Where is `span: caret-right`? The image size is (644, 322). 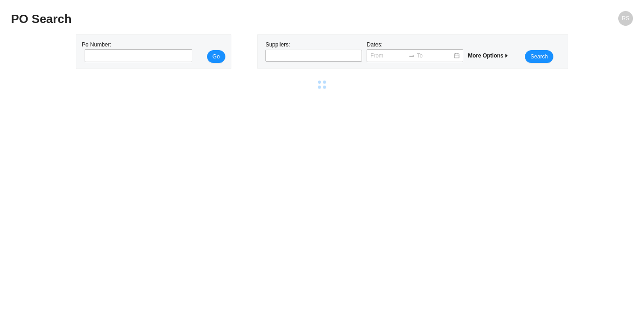
span: caret-right is located at coordinates (507, 56).